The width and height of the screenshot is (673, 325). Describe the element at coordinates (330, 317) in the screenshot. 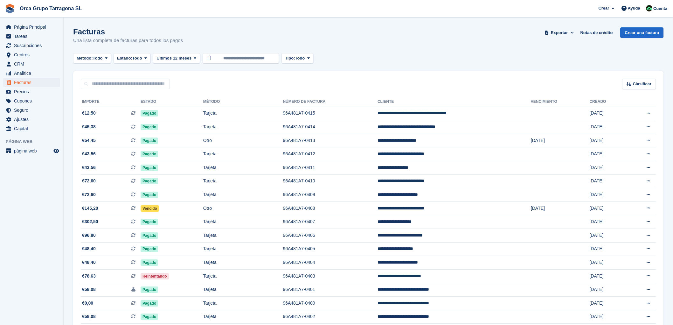

I see `td: 96A481A7-0402` at that location.